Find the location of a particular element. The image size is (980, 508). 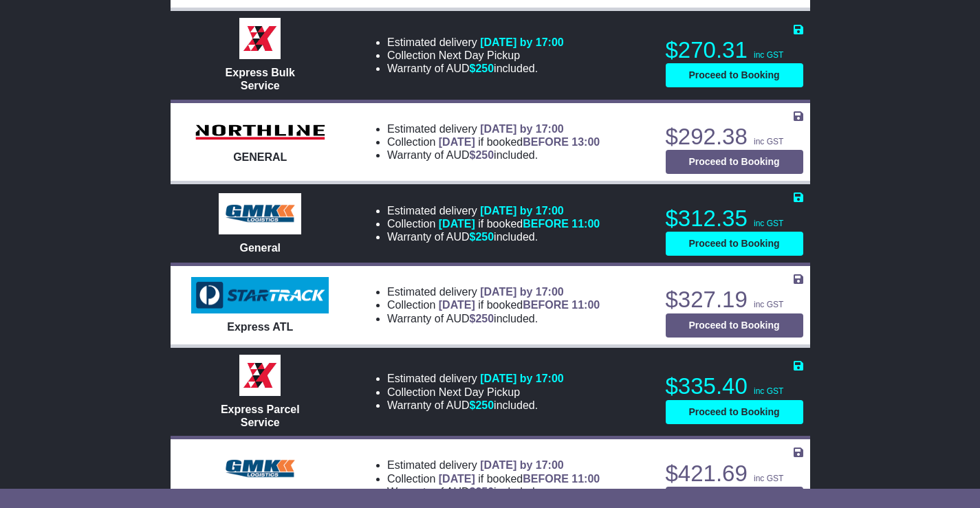

span: Express Bulk Service is located at coordinates (260, 79).